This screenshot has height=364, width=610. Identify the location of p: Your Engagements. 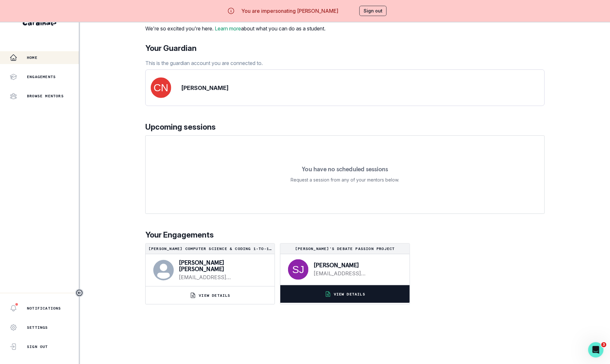
(345, 235).